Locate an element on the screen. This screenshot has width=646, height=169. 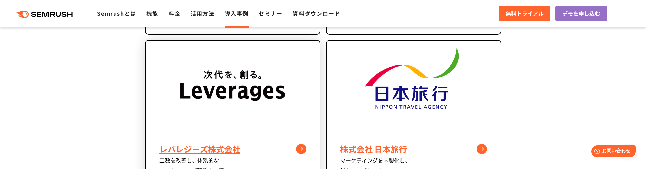
a: 資料ダウンロード is located at coordinates (317, 13).